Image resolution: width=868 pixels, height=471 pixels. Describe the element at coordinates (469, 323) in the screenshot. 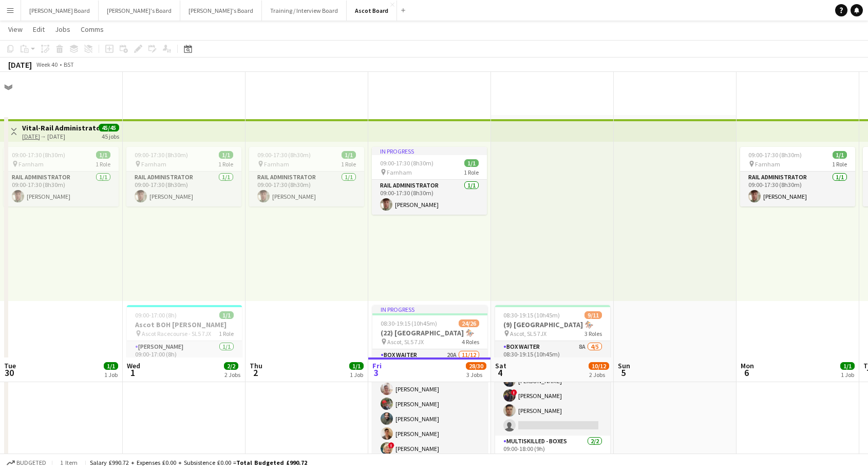

I see `span: 24/26` at that location.